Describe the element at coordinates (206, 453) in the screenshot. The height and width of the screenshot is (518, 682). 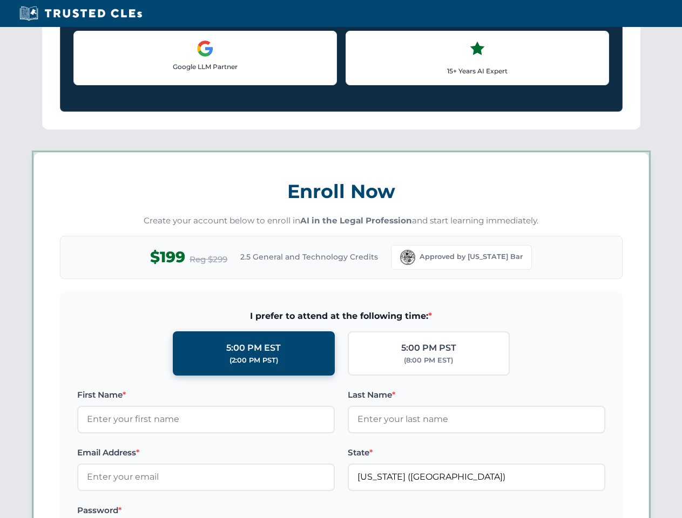
I see `label: Email Address` at that location.